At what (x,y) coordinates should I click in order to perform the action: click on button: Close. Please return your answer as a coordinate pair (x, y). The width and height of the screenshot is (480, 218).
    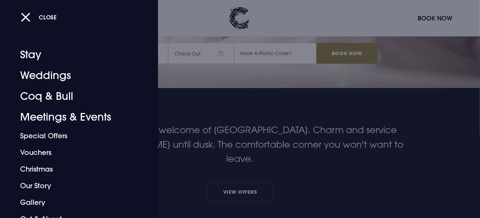
    Looking at the image, I should click on (39, 17).